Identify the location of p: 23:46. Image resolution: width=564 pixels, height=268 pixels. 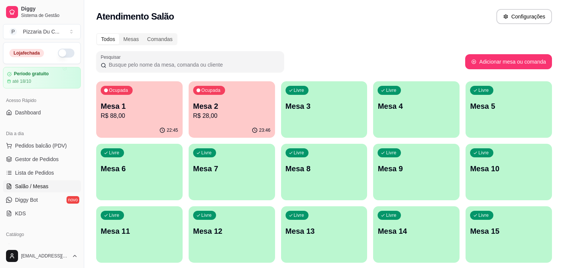
(265, 130).